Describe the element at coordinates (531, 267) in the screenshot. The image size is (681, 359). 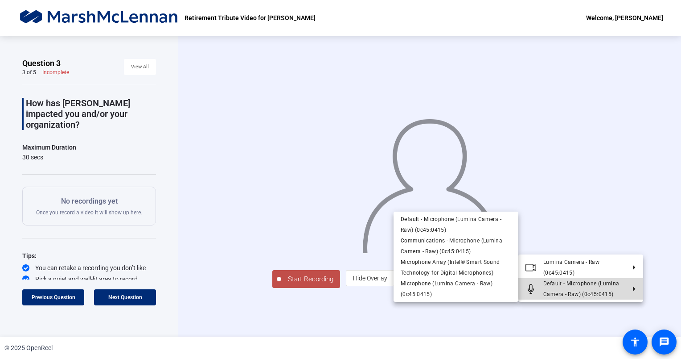
I see `mat-icon: Video camera` at that location.